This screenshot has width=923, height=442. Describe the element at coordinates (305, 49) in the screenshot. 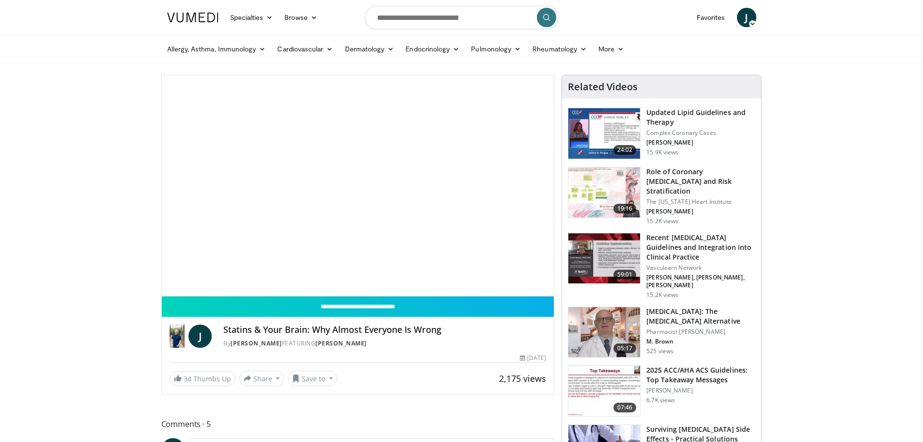

I see `a: Cardiovascular` at that location.